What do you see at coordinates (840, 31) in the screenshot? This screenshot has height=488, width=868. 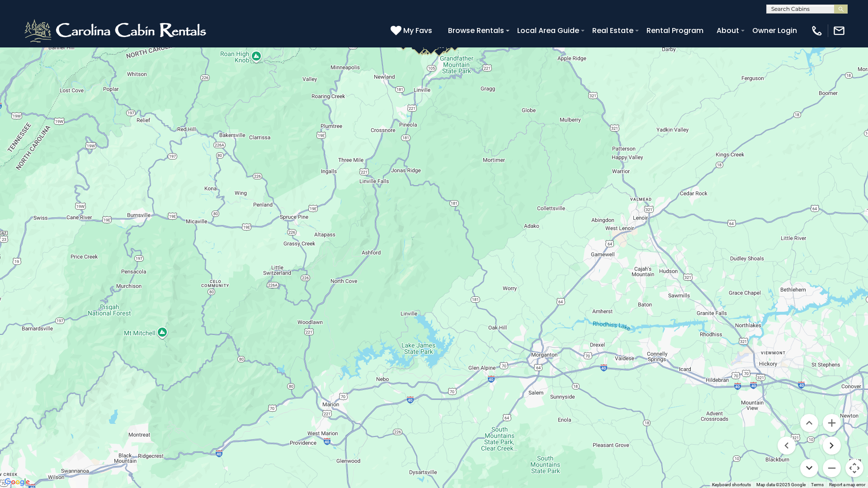 I see `img: mail-regular-white.png` at bounding box center [840, 31].